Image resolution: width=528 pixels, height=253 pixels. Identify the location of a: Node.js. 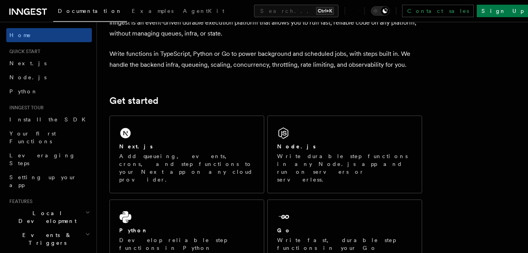
(49, 77).